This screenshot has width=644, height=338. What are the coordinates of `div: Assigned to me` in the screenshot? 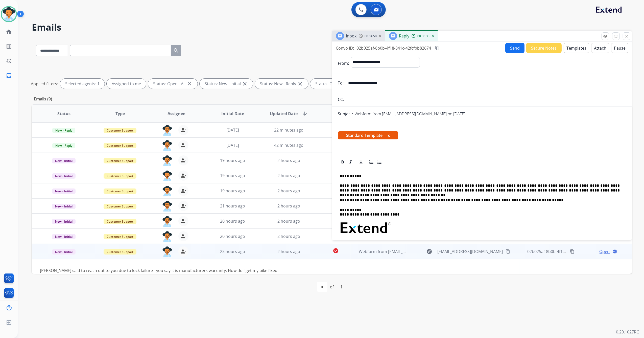 It's located at (126, 84).